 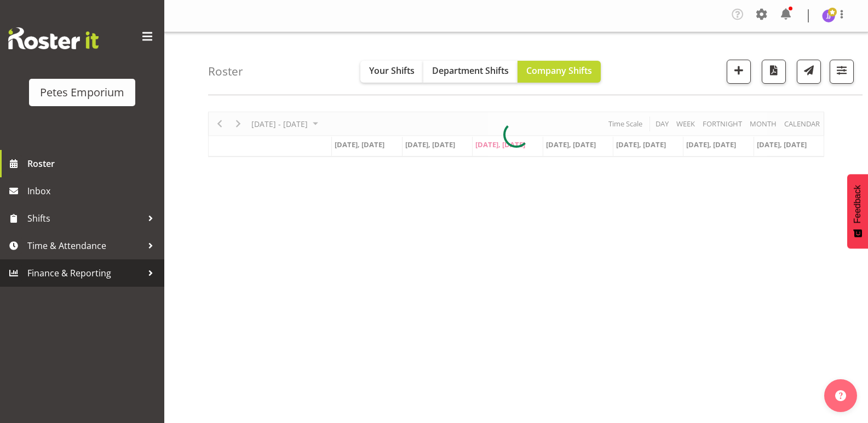 I want to click on button: Add a new shift, so click(x=739, y=72).